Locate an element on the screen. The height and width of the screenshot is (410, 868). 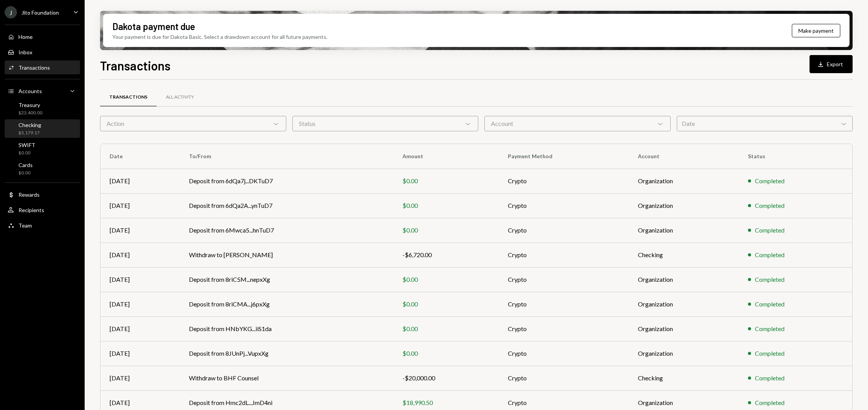
th: Amount is located at coordinates (446, 156).